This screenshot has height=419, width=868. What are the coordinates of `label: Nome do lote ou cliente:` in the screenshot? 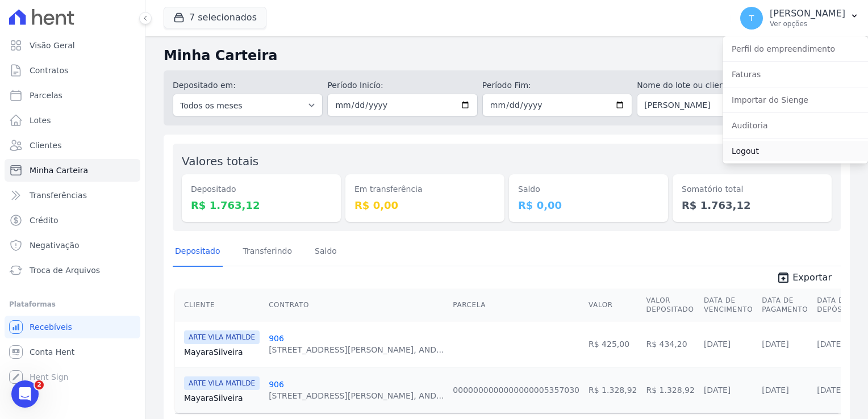 It's located at (711, 85).